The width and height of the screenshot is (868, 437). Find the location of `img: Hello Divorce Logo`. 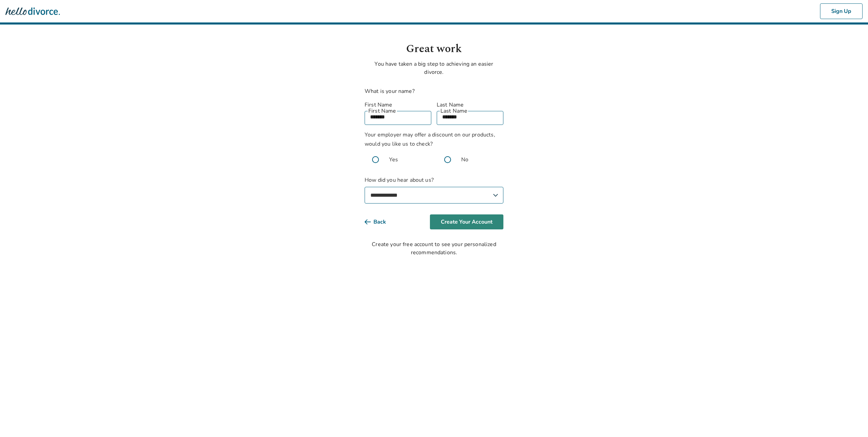

img: Hello Divorce Logo is located at coordinates (33, 11).